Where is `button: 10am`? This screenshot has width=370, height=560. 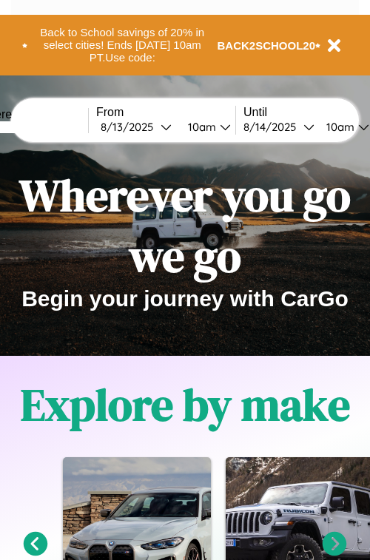 button: 10am is located at coordinates (206, 126).